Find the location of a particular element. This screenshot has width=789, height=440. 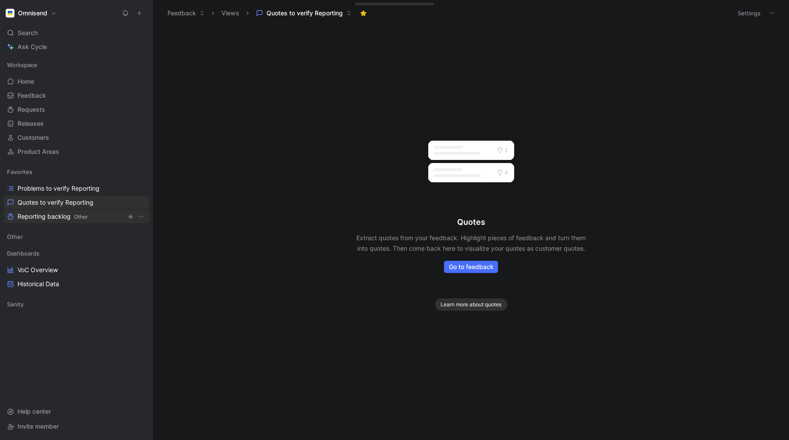

span: Releases is located at coordinates (31, 124).